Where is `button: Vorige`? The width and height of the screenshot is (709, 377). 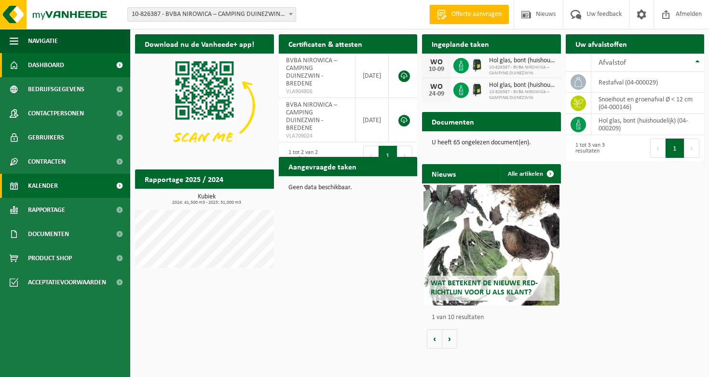 button: Vorige is located at coordinates (435, 339).